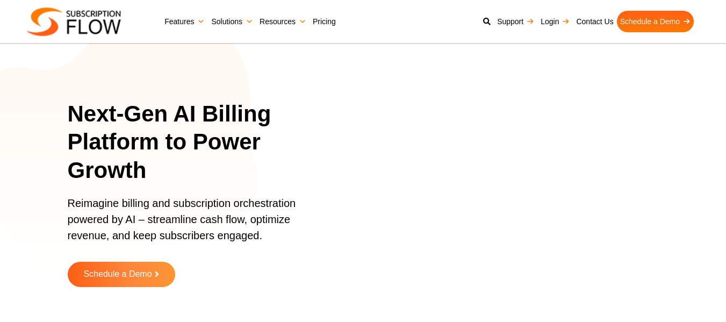 This screenshot has height=322, width=726. What do you see at coordinates (324, 21) in the screenshot?
I see `a: Pricing` at bounding box center [324, 21].